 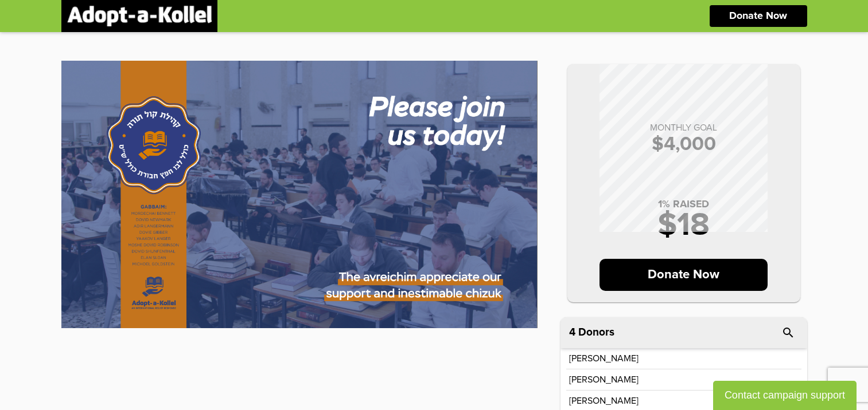 I want to click on button: Contact campaign support, so click(x=785, y=395).